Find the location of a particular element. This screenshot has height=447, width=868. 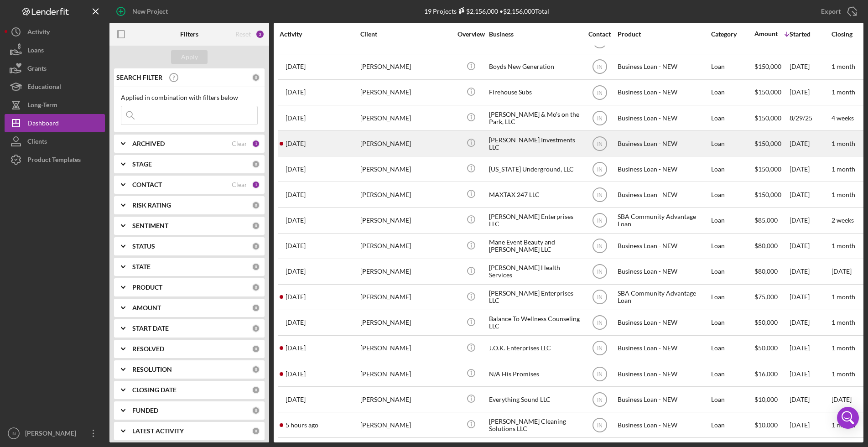

b: START DATE is located at coordinates (150, 328).